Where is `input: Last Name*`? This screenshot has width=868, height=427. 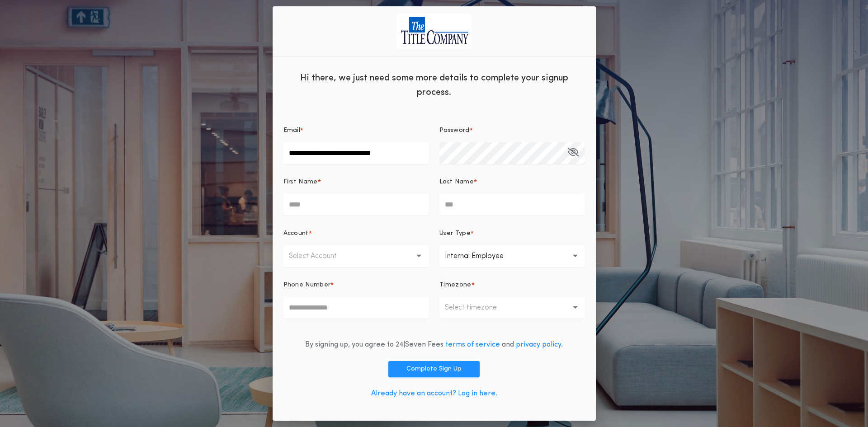
input: Last Name* is located at coordinates (512, 205).